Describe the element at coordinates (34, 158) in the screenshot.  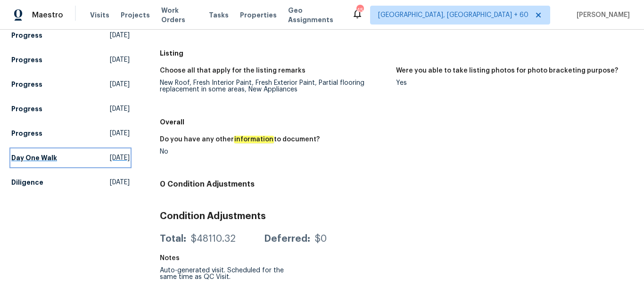
I see `h5: Day One Walk` at that location.